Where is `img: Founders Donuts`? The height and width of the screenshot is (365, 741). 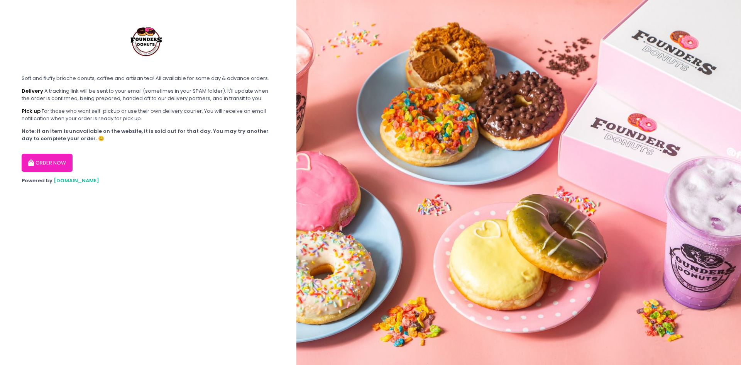
img: Founders Donuts is located at coordinates (147, 41).